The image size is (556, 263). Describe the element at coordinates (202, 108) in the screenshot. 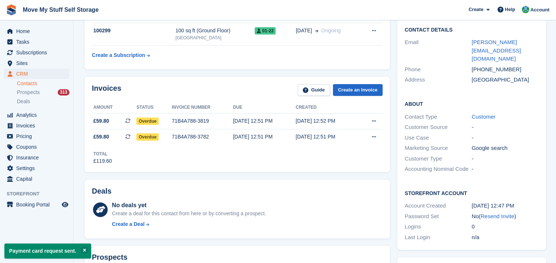

I see `th: Invoice number` at that location.